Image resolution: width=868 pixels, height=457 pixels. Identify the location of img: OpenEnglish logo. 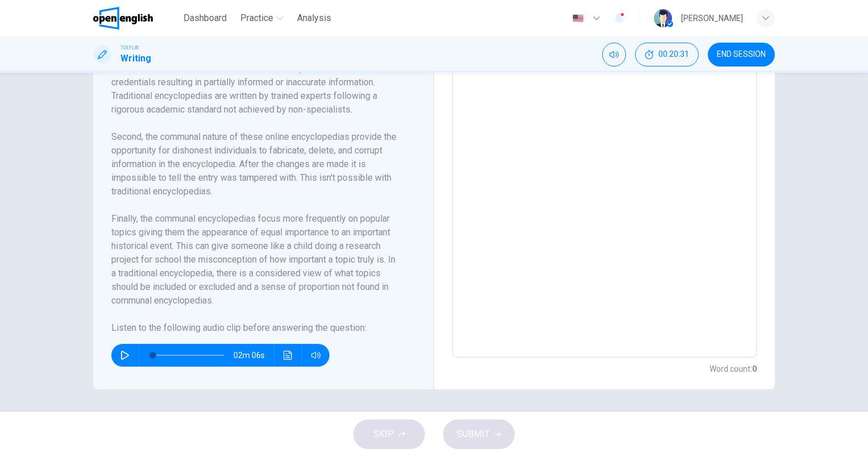
(123, 18).